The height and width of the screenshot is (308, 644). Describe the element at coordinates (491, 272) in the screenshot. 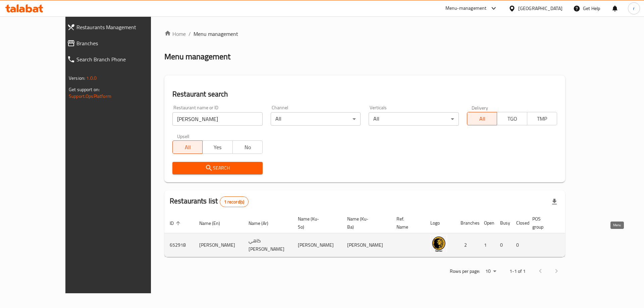

I see `div: Rows per page:` at that location.